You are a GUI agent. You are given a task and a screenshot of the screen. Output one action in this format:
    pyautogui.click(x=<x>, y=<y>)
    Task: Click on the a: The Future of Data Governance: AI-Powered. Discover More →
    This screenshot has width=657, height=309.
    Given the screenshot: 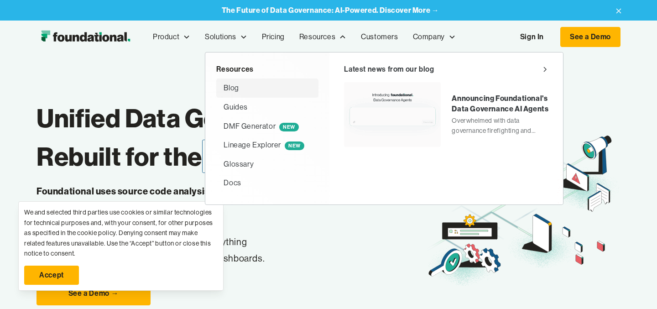 What is the action you would take?
    pyautogui.click(x=330, y=10)
    